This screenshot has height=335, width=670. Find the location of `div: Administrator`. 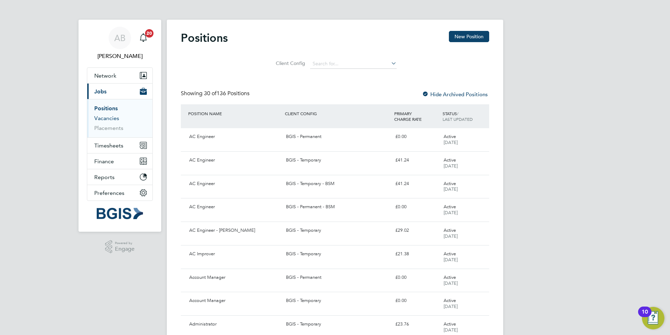

div: Administrator is located at coordinates (235, 324).